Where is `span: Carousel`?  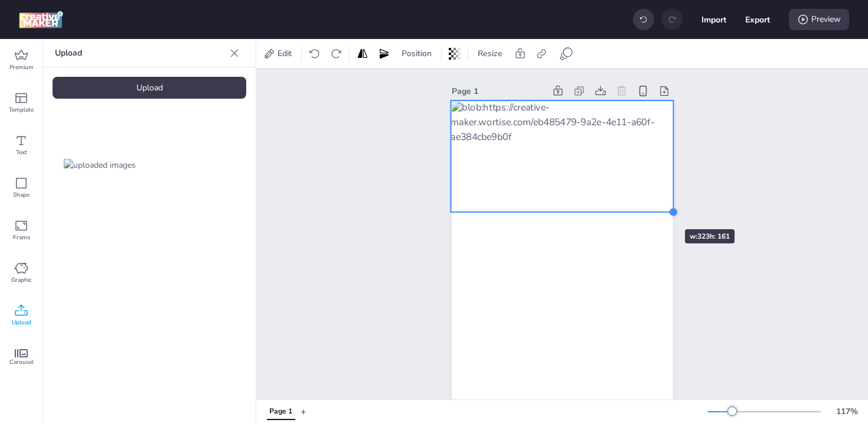 span: Carousel is located at coordinates (21, 362).